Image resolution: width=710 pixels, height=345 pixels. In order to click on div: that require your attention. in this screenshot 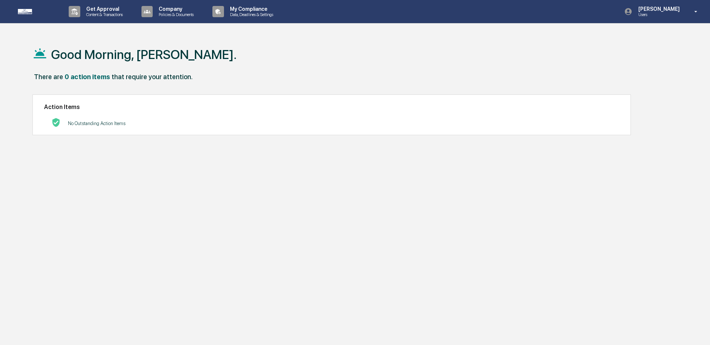, I will do `click(152, 77)`.